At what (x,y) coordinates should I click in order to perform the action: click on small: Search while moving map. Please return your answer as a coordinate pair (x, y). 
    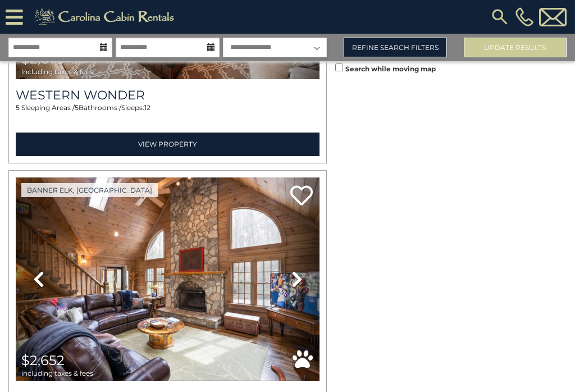
    Looking at the image, I should click on (390, 68).